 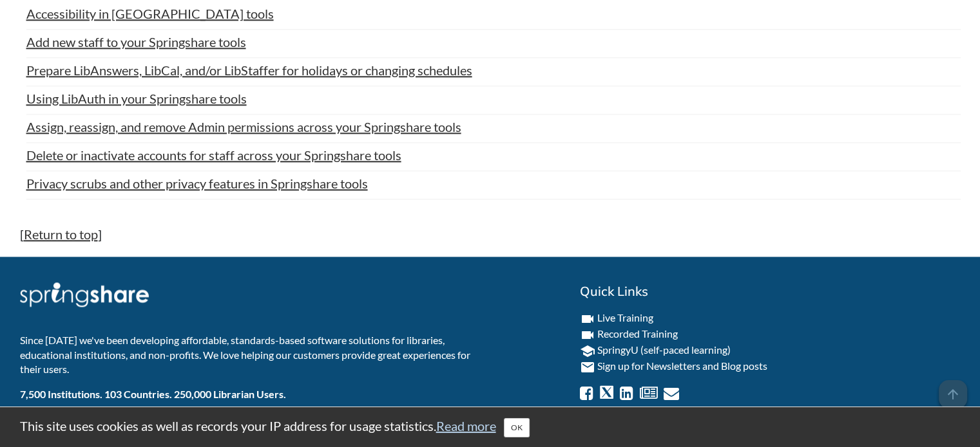 I want to click on img: Springshare, so click(x=84, y=295).